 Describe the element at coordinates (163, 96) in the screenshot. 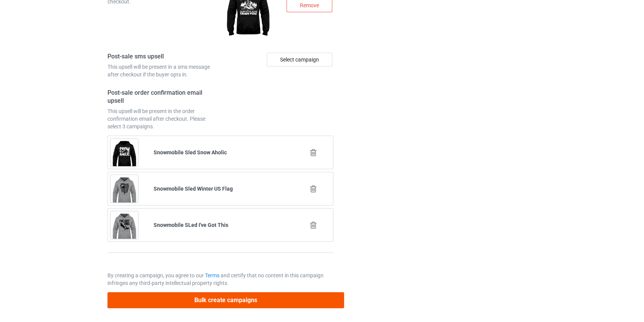

I see `h4: Post-sale order confirmation email upsell` at that location.